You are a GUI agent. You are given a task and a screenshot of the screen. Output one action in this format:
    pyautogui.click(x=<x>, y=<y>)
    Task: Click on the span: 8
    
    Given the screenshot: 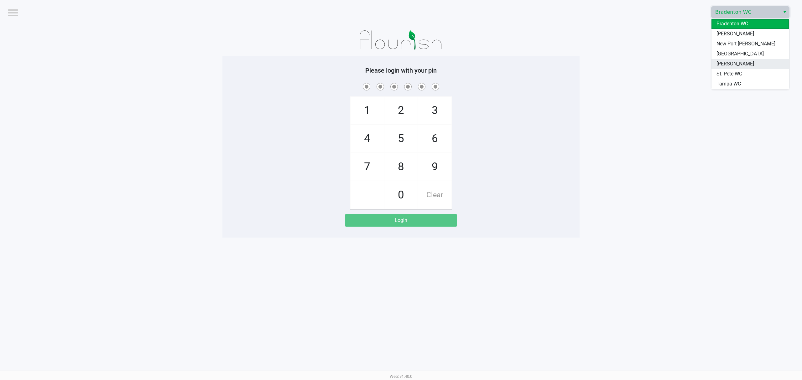 What is the action you would take?
    pyautogui.click(x=401, y=167)
    